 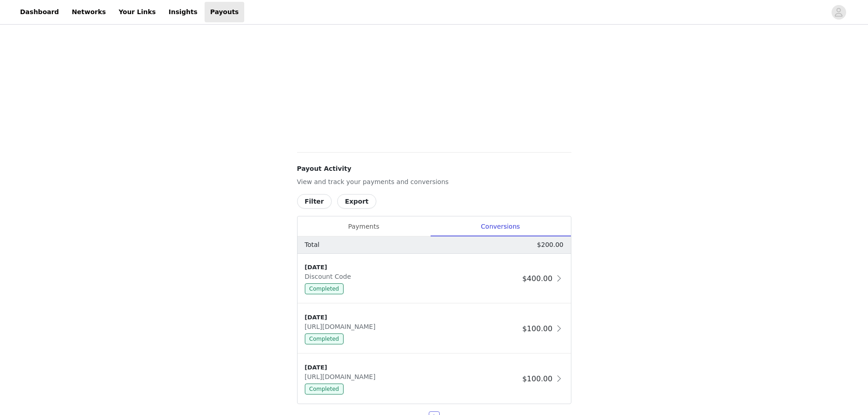 I want to click on a: Your Links, so click(x=137, y=12).